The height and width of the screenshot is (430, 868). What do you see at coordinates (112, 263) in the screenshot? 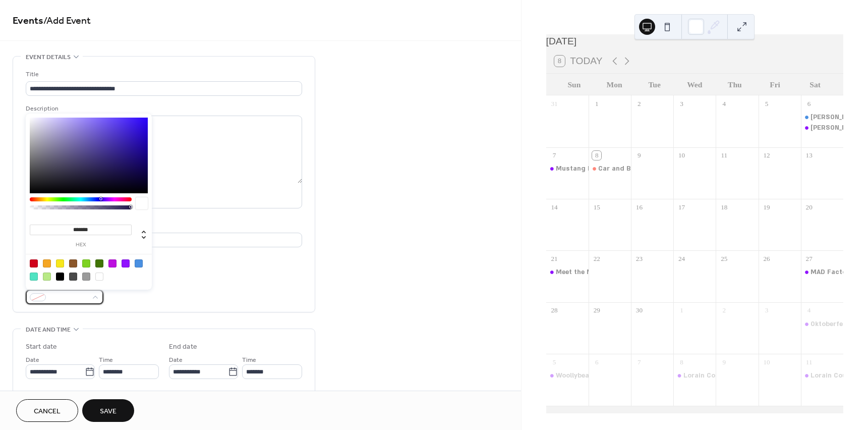
I see `div: #BD10E0` at bounding box center [112, 263].